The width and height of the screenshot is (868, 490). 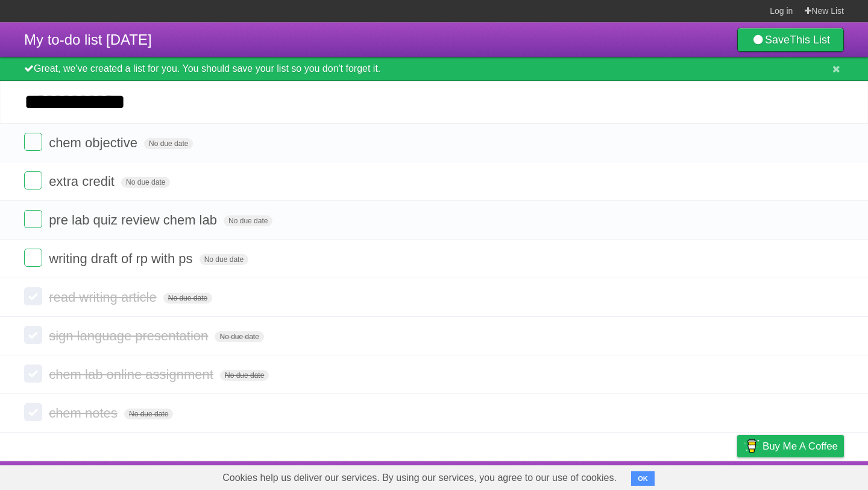 What do you see at coordinates (791, 40) in the screenshot?
I see `a: SaveThis List` at bounding box center [791, 40].